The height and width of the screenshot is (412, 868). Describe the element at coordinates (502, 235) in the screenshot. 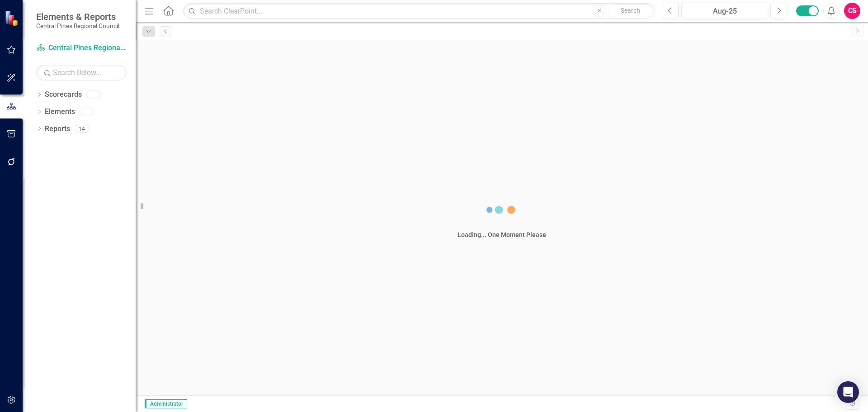

I see `div: Loading... One Moment Please` at that location.